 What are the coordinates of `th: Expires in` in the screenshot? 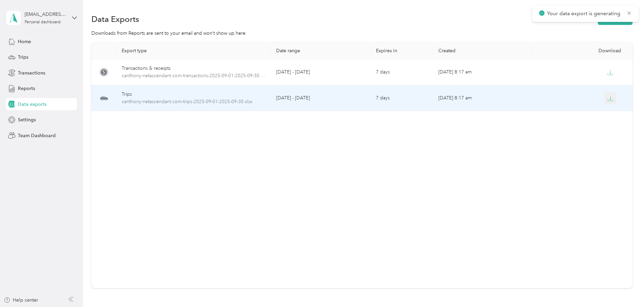 It's located at (402, 51).